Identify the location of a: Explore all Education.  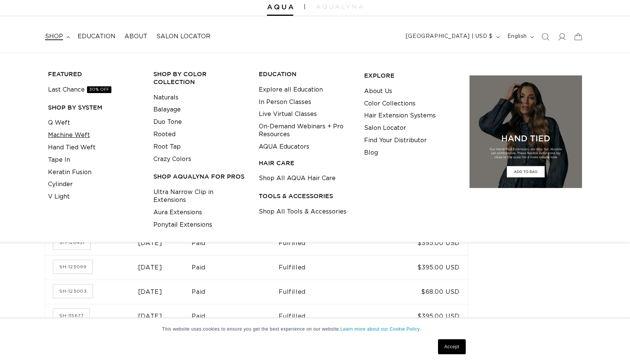
(291, 90).